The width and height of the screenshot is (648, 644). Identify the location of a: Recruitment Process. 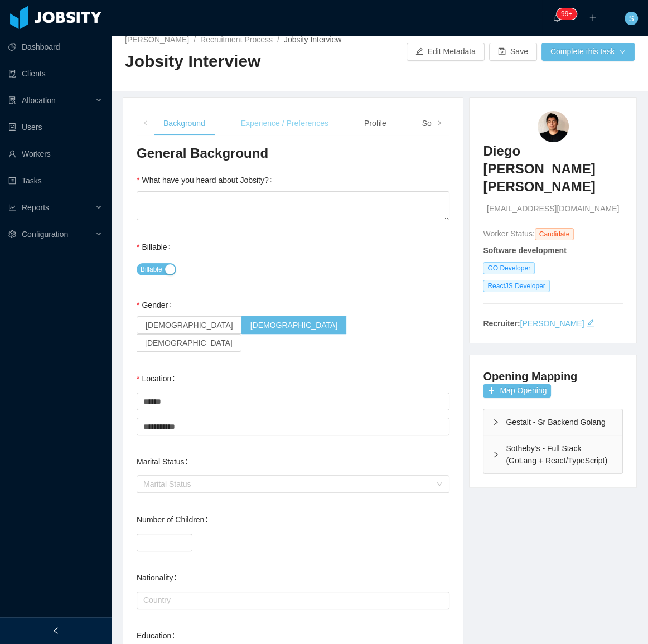
(236, 40).